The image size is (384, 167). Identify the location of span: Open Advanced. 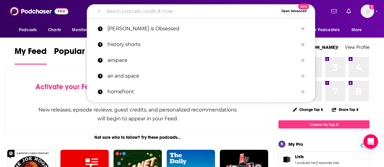
(294, 11).